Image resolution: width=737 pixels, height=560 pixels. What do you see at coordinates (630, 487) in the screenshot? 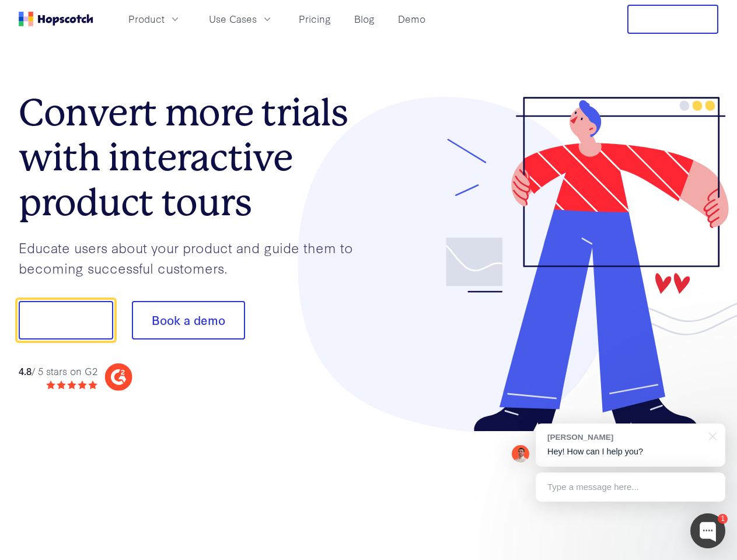
I see `div: Type a message here...` at bounding box center [630, 487].